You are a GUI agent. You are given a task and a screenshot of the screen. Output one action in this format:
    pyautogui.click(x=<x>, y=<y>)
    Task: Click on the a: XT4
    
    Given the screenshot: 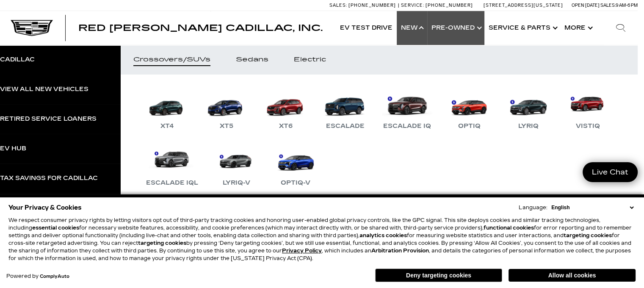 What is the action you would take?
    pyautogui.click(x=167, y=110)
    